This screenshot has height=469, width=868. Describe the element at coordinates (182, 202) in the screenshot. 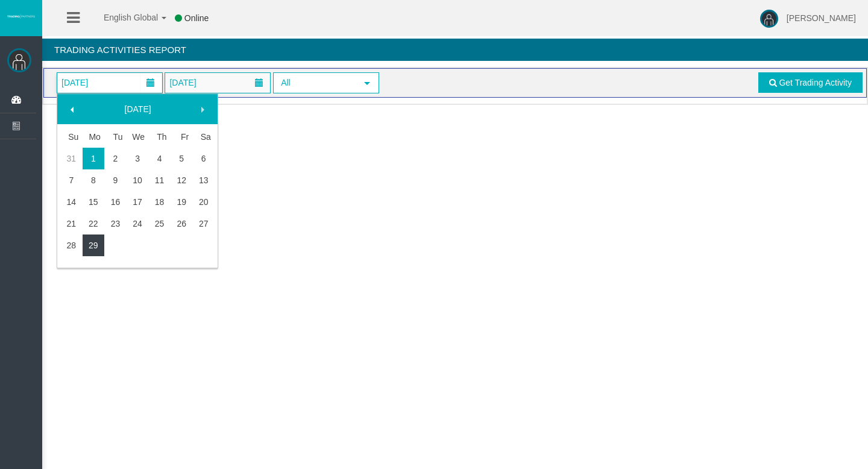

I see `a: 19` at that location.